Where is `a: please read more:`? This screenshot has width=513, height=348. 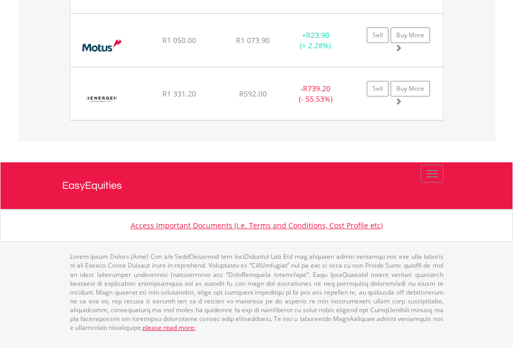
a: please read more: is located at coordinates (169, 328).